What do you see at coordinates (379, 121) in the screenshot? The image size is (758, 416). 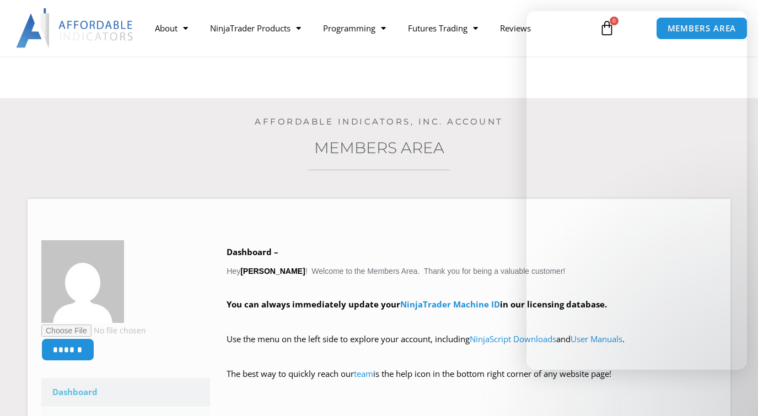 I see `a: Affordable Indicators, Inc. Account` at bounding box center [379, 121].